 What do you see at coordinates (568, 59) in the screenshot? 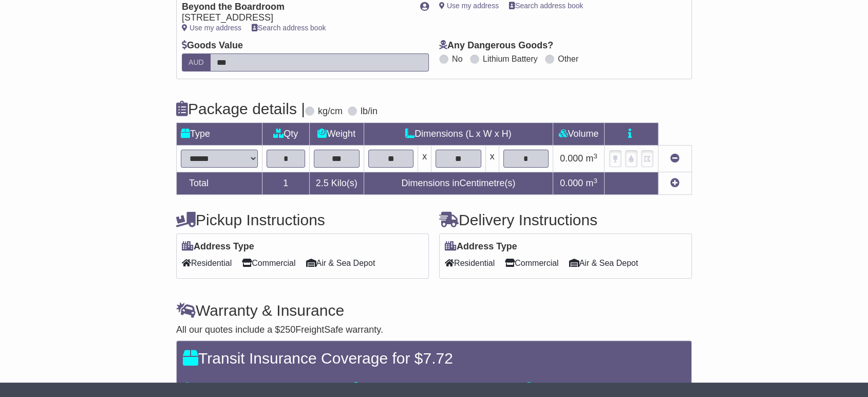
I see `label: Other` at bounding box center [568, 59].